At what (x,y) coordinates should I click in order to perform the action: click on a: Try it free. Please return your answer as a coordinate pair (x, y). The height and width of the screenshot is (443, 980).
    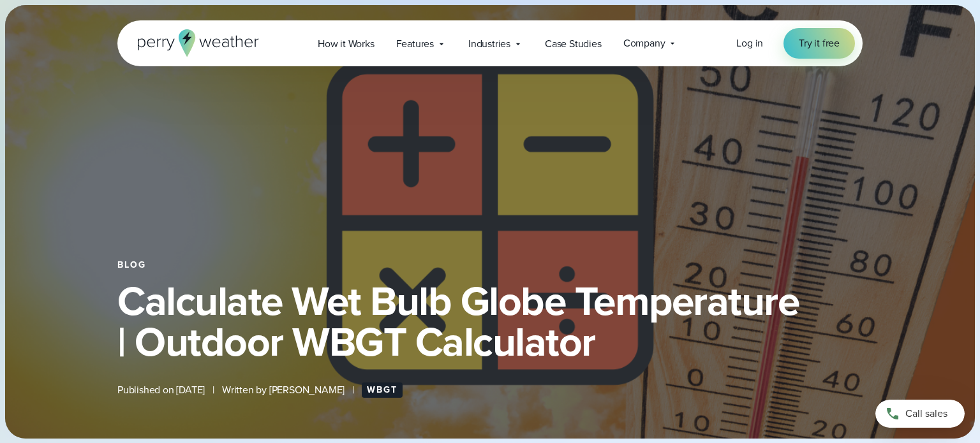
    Looking at the image, I should click on (819, 44).